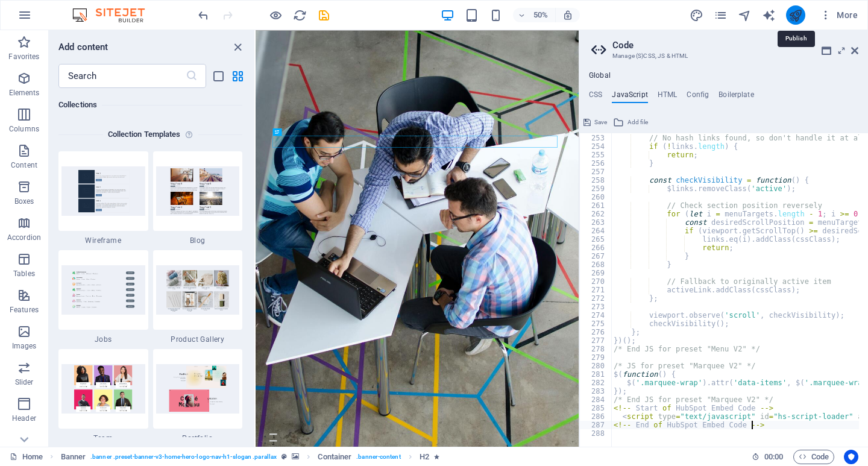 The image size is (868, 466). What do you see at coordinates (601, 123) in the screenshot?
I see `span: Save` at bounding box center [601, 123].